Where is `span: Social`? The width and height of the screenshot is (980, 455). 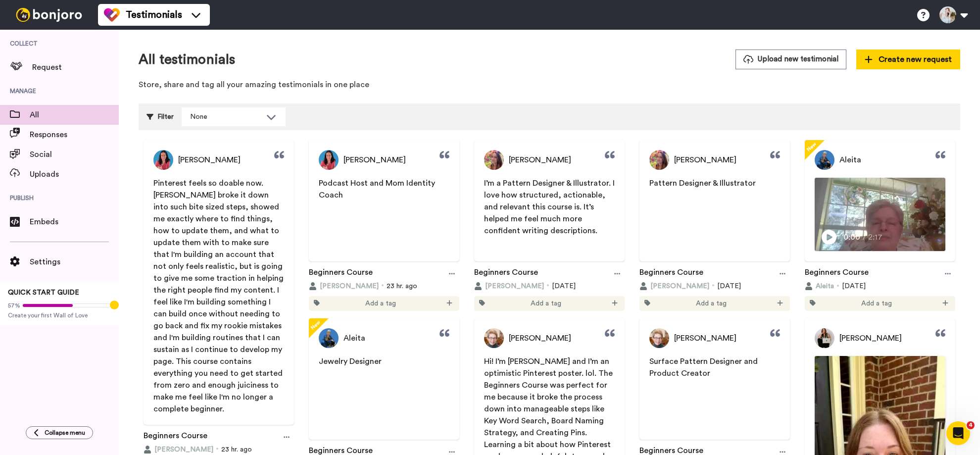
span: Social is located at coordinates (74, 154).